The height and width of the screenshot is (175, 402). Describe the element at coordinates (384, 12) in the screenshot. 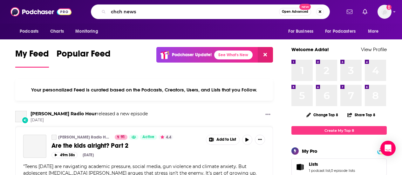

I see `button: Show profile menu` at that location.